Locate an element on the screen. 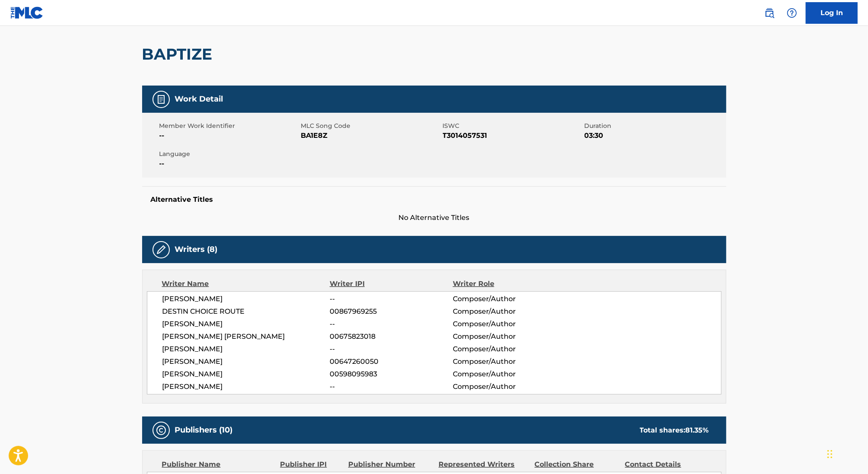 This screenshot has width=868, height=474. a: Log In is located at coordinates (832, 13).